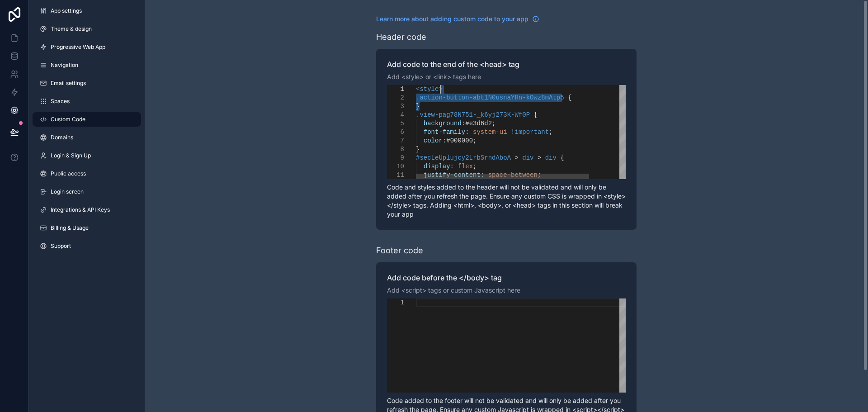 The image size is (868, 412). What do you see at coordinates (463, 158) in the screenshot?
I see `span: #secLeUplujcy2LrbSrndAboA` at bounding box center [463, 158].